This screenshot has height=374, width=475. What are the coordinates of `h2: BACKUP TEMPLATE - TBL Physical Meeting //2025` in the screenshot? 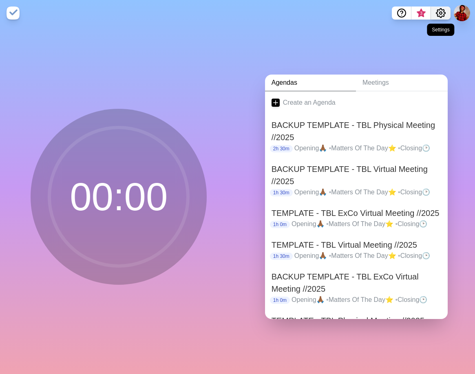 It's located at (356, 131).